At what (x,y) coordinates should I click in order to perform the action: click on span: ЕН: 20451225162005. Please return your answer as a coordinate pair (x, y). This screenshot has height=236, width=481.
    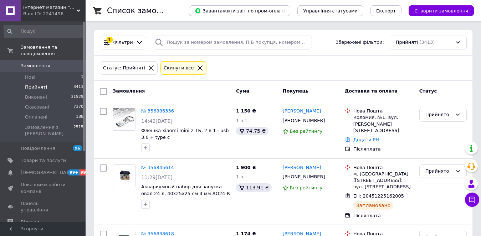
    Looking at the image, I should click on (379, 196).